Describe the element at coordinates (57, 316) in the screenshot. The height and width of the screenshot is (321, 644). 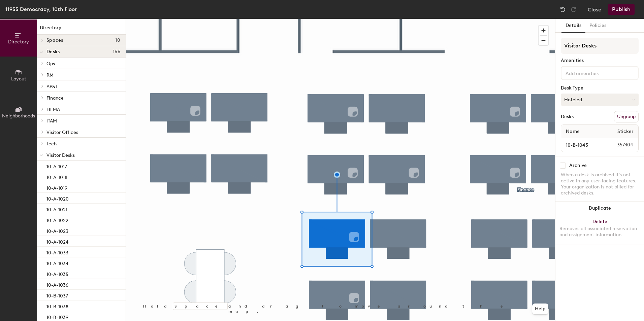
I see `p: 10-B-1039` at that location.